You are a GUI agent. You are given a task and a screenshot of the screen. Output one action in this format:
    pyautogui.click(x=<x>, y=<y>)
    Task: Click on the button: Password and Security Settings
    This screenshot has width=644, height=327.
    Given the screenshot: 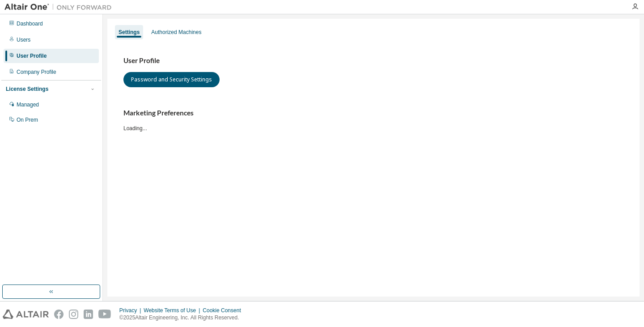 What is the action you would take?
    pyautogui.click(x=171, y=80)
    